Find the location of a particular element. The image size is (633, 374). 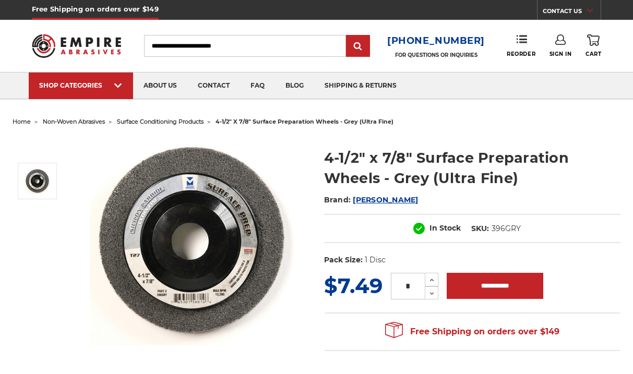

div: SHOP CATEGORIES is located at coordinates (81, 85).